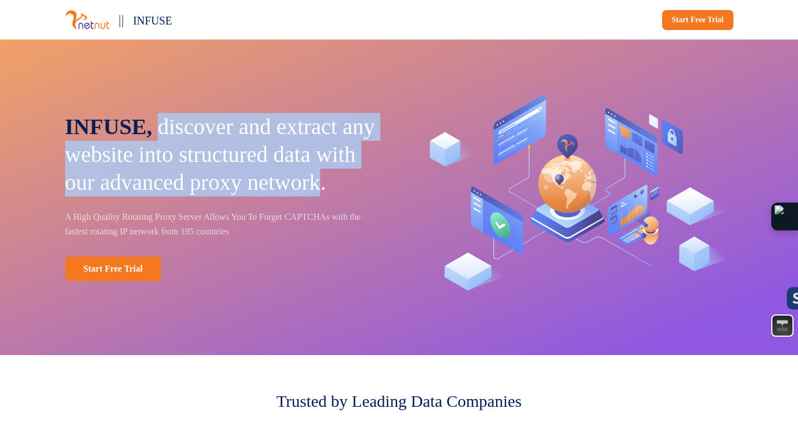 The image size is (798, 433). Describe the element at coordinates (153, 21) in the screenshot. I see `span: INFUSE` at that location.